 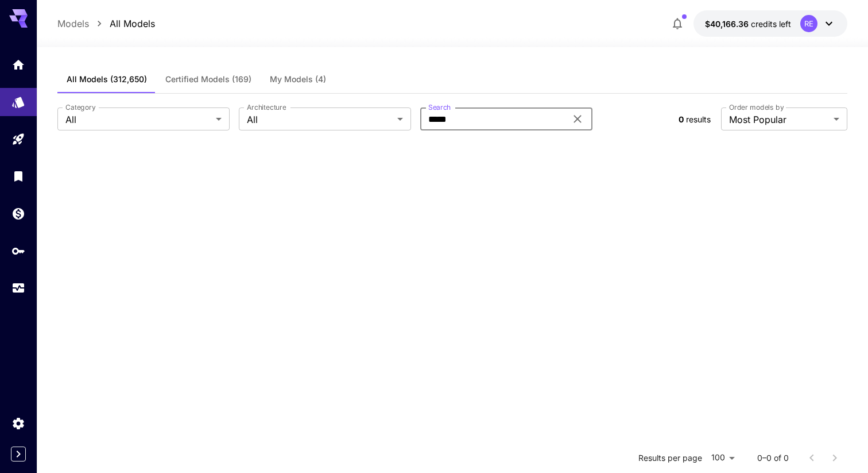 I want to click on span: My Models (4), so click(x=298, y=79).